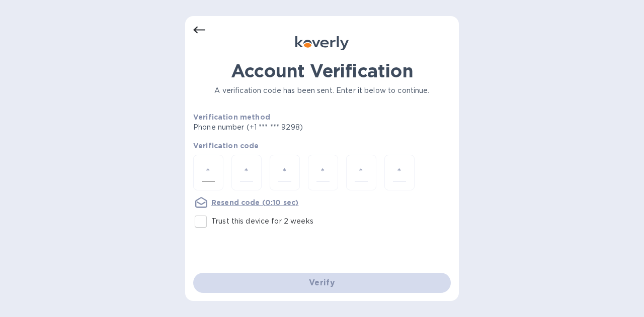 The image size is (644, 317). What do you see at coordinates (262, 221) in the screenshot?
I see `p: Trust this device for 2 weeks` at bounding box center [262, 221].